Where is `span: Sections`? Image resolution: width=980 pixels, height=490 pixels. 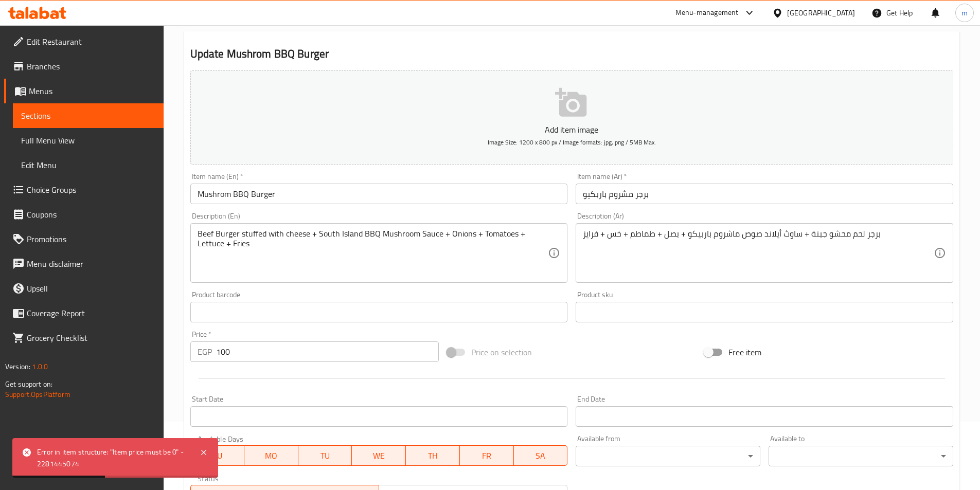
span: Sections is located at coordinates (88, 116).